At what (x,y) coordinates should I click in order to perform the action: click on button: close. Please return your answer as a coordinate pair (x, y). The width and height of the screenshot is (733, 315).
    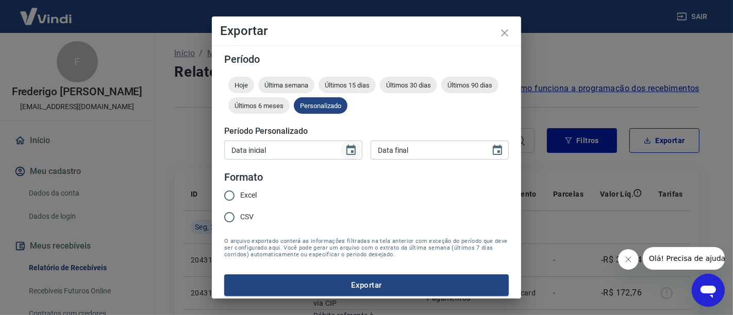
    Looking at the image, I should click on (505, 33).